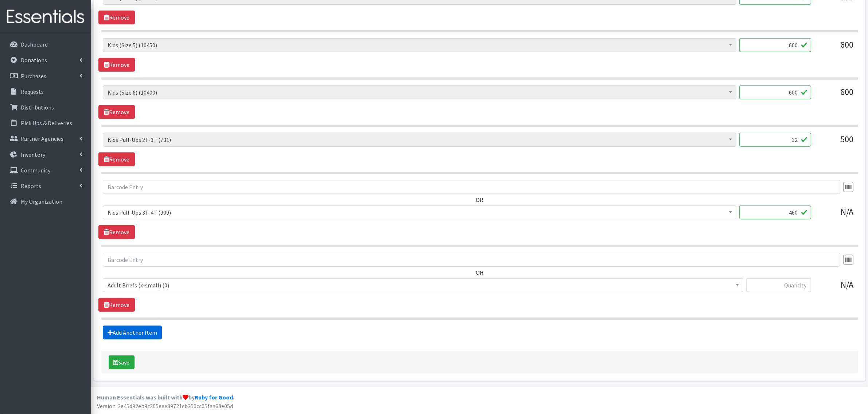 This screenshot has width=868, height=414. Describe the element at coordinates (45, 155) in the screenshot. I see `a: Inventory` at that location.